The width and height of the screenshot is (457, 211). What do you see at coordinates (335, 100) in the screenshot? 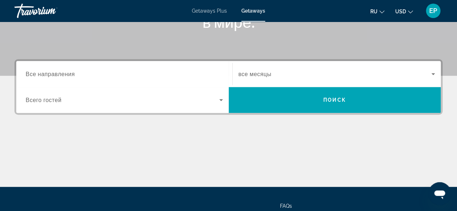
I see `span: Поиск` at bounding box center [335, 100].